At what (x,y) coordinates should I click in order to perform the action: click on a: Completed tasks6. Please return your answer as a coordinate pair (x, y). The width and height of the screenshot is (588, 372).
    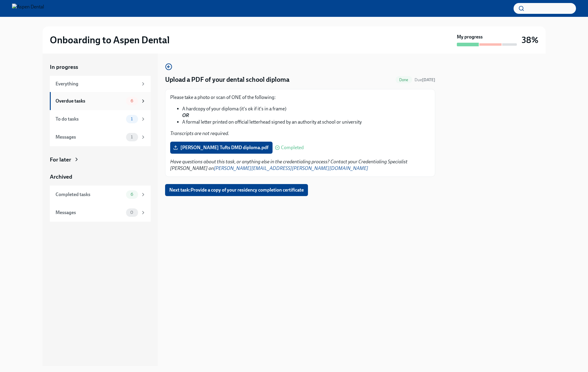
    Looking at the image, I should click on (100, 195).